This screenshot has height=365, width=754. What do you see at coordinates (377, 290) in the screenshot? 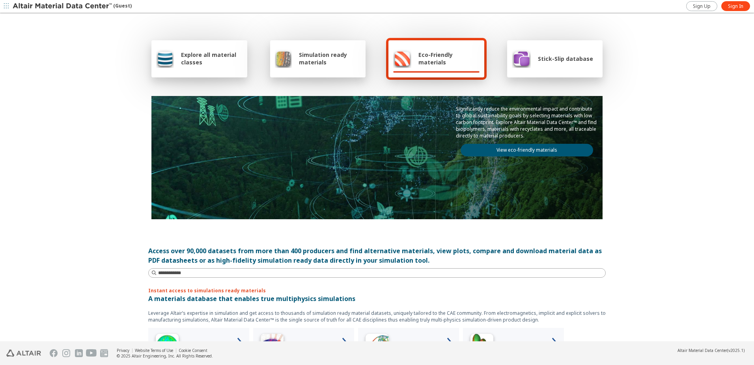
I see `p: Instant access to simulations ready materials` at bounding box center [377, 290].